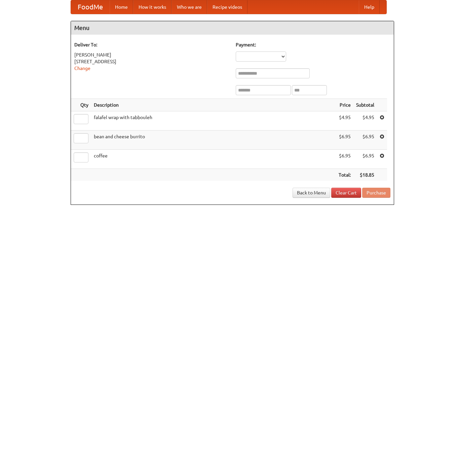  I want to click on th: Subtotal, so click(365, 105).